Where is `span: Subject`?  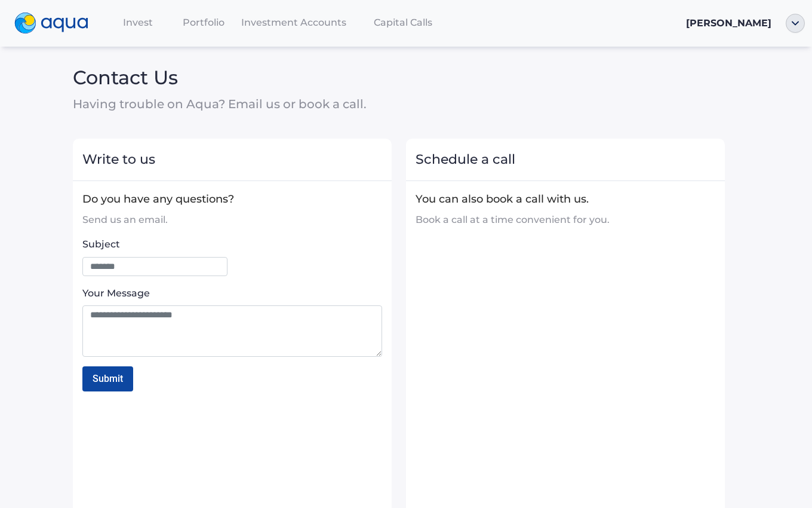 span: Subject is located at coordinates (228, 244).